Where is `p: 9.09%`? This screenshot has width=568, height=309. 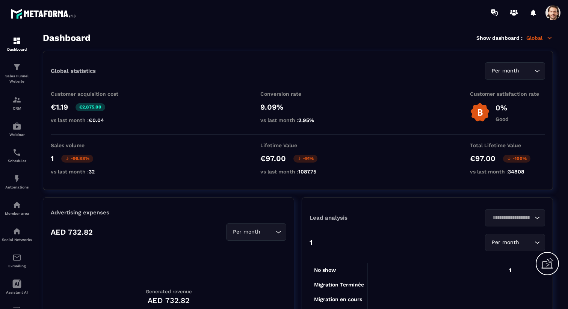
p: 9.09% is located at coordinates (298, 107).